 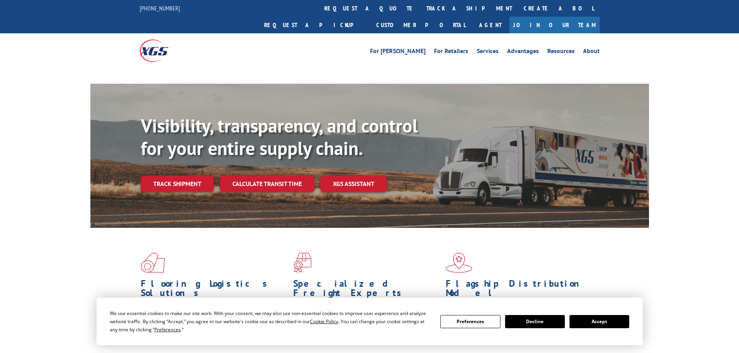 What do you see at coordinates (523, 52) in the screenshot?
I see `a: Advantages` at bounding box center [523, 52].